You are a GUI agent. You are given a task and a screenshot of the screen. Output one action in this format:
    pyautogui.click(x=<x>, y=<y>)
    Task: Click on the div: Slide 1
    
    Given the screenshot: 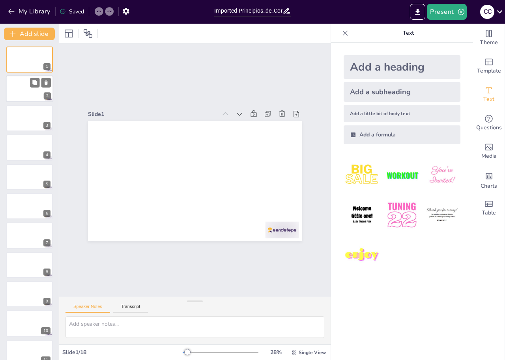 What is the action you would take?
    pyautogui.click(x=152, y=114)
    